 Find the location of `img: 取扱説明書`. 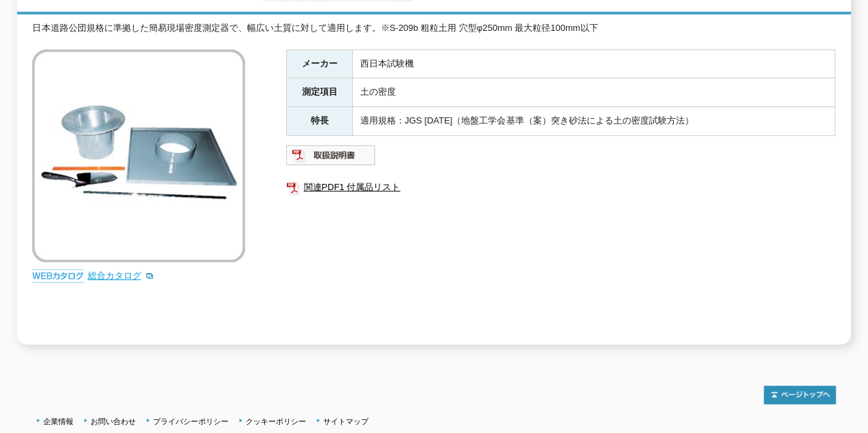

img: 取扱説明書 is located at coordinates (331, 155).